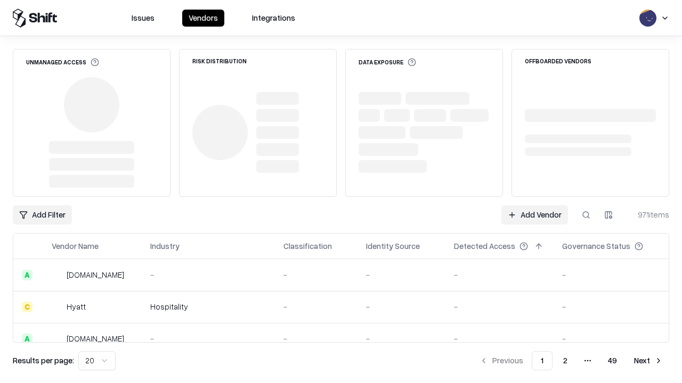 This screenshot has height=383, width=682. What do you see at coordinates (76, 307) in the screenshot?
I see `div: Hyatt` at bounding box center [76, 307].